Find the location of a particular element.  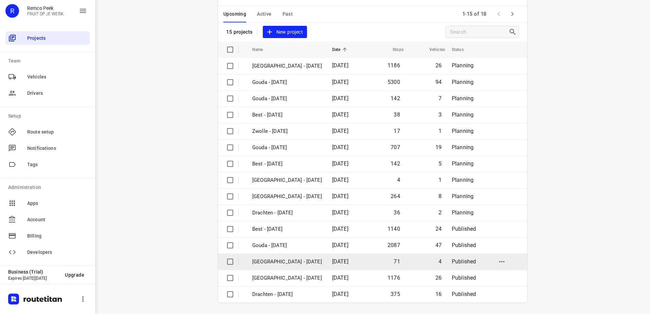

div: Notifications is located at coordinates (48, 148).